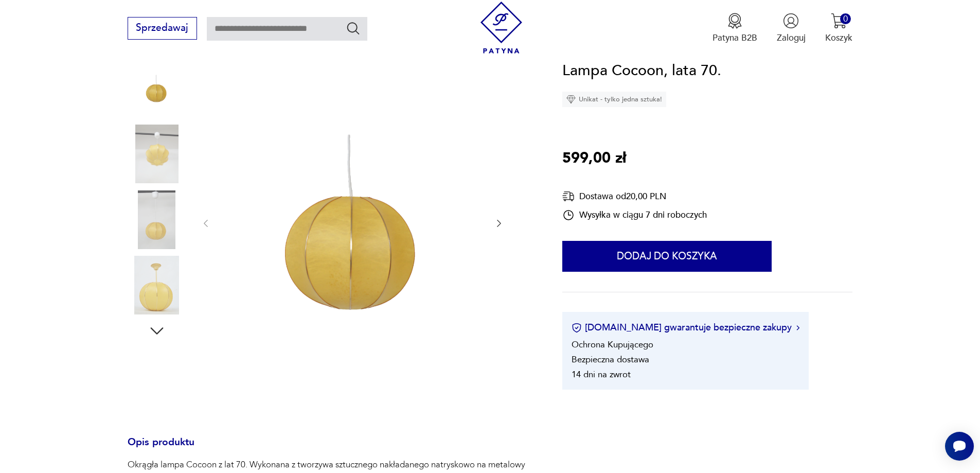  What do you see at coordinates (791, 28) in the screenshot?
I see `button: Zaloguj` at bounding box center [791, 28].